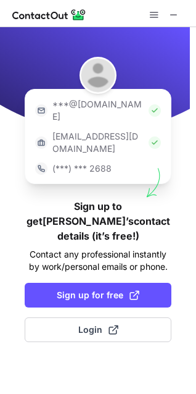 Image resolution: width=196 pixels, height=394 pixels. I want to click on button: Login, so click(98, 329).